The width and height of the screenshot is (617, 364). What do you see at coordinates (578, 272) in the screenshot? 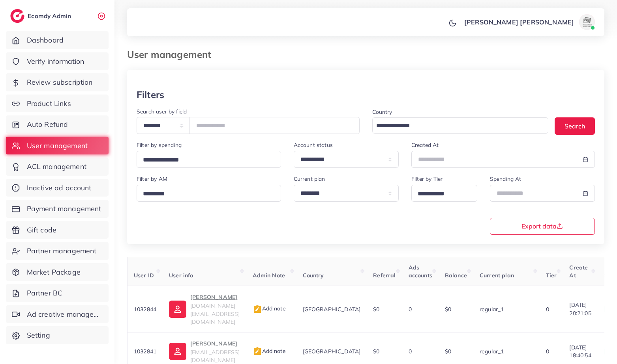
I see `span: Create At` at bounding box center [578, 272].